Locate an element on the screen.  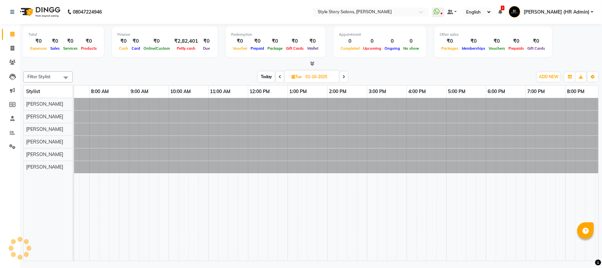
div: Redemption is located at coordinates (275, 34).